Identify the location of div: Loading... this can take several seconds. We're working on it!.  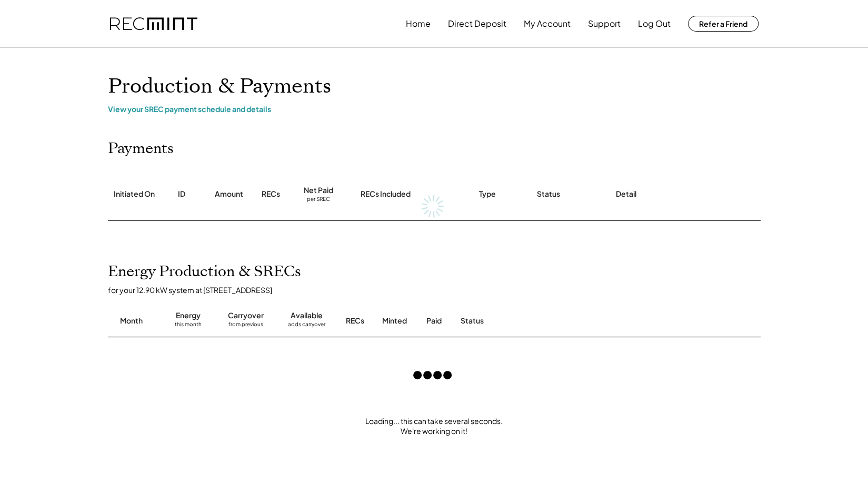
(434, 427).